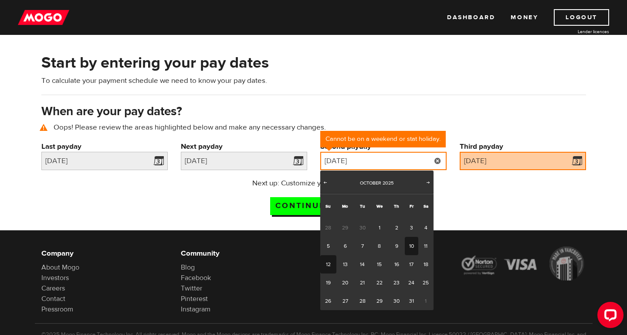 Image resolution: width=627 pixels, height=335 pixels. Describe the element at coordinates (326, 183) in the screenshot. I see `a: Prev` at that location.